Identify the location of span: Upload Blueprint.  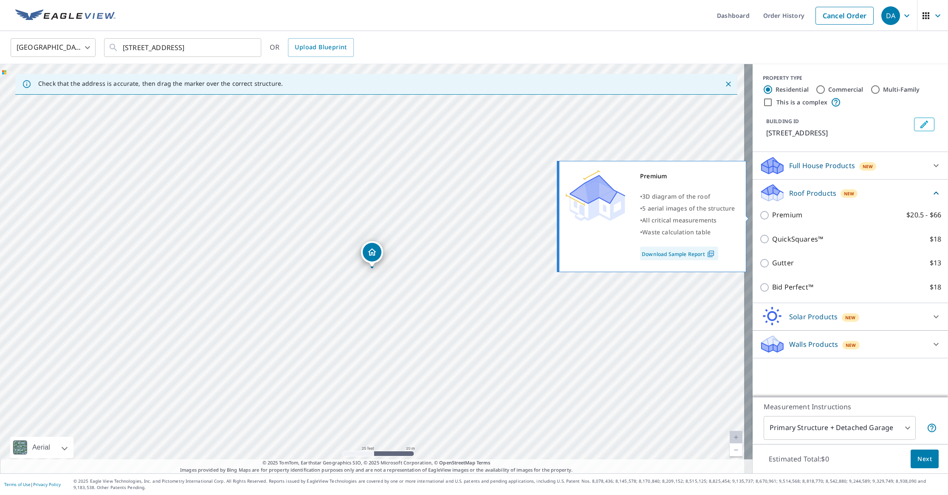
(321, 47).